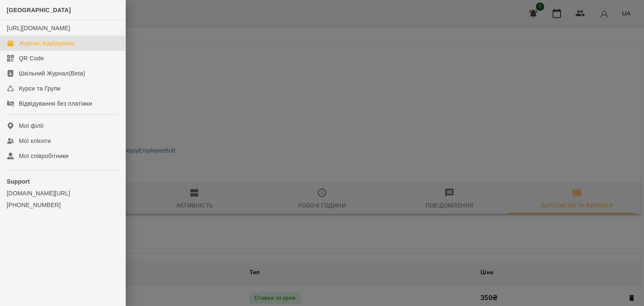  What do you see at coordinates (31, 126) in the screenshot?
I see `div: Мої філії` at bounding box center [31, 126].